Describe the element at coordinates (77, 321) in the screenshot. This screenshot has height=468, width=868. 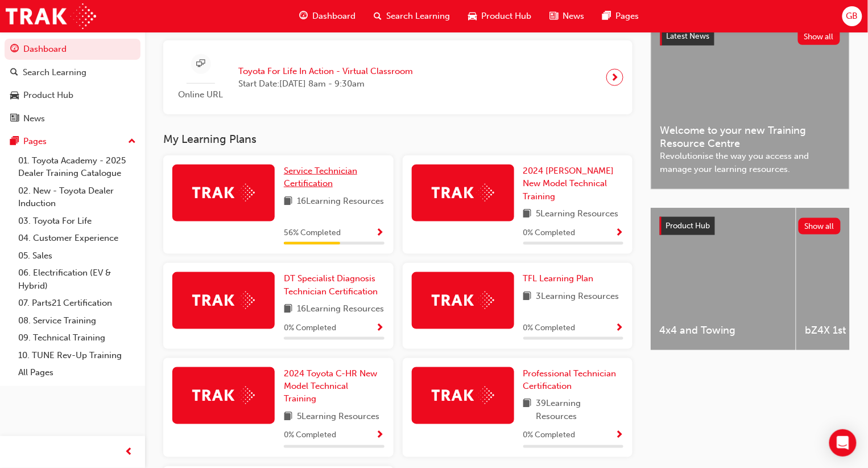
I see `a: 08. Service Training` at that location.